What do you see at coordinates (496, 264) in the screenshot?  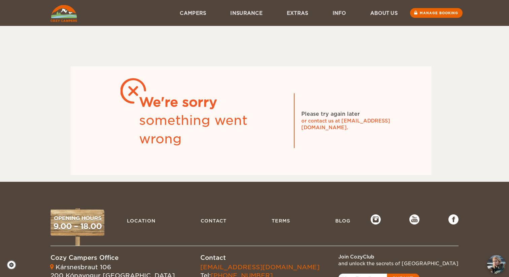 I see `img: Freyja at Cozy Campers` at bounding box center [496, 264].